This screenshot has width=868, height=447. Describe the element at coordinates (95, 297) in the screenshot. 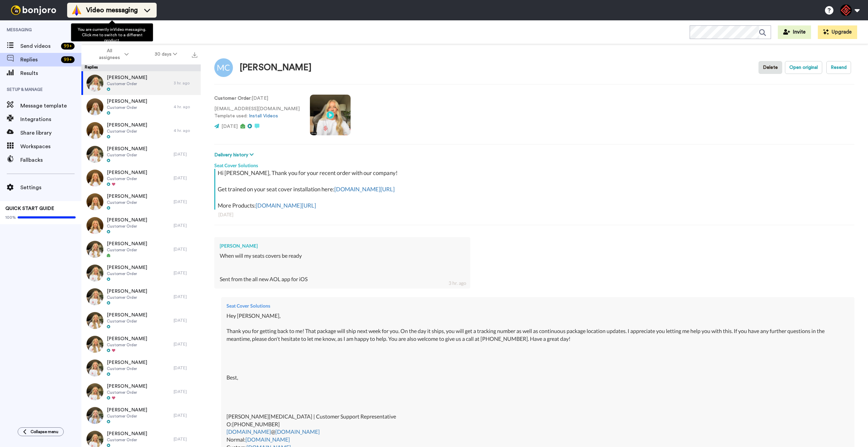

I see `img: f0d36fcb-40ce-41f9-bc78-fb01478e433e-thumb.jpg` at that location.